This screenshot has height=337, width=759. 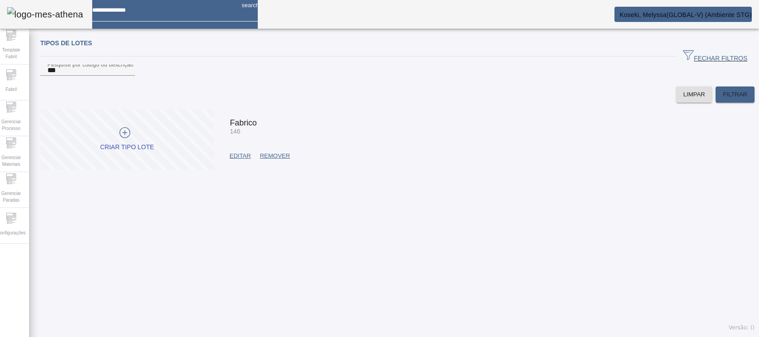 What do you see at coordinates (127, 139) in the screenshot?
I see `button: CRIAR TIPO LOTE` at bounding box center [127, 139].